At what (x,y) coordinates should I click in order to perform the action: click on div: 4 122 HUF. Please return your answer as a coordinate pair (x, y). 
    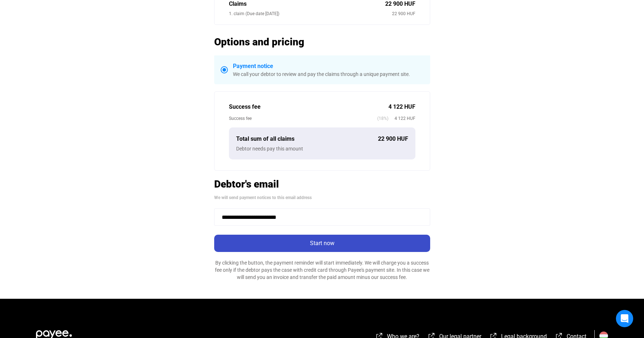
    Looking at the image, I should click on (402, 107).